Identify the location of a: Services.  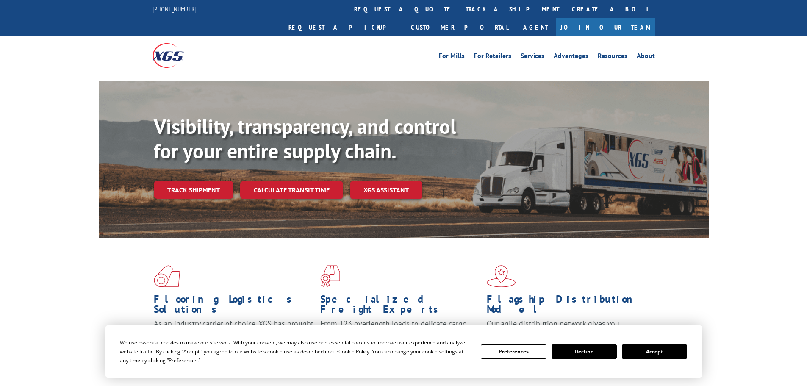
(533, 57).